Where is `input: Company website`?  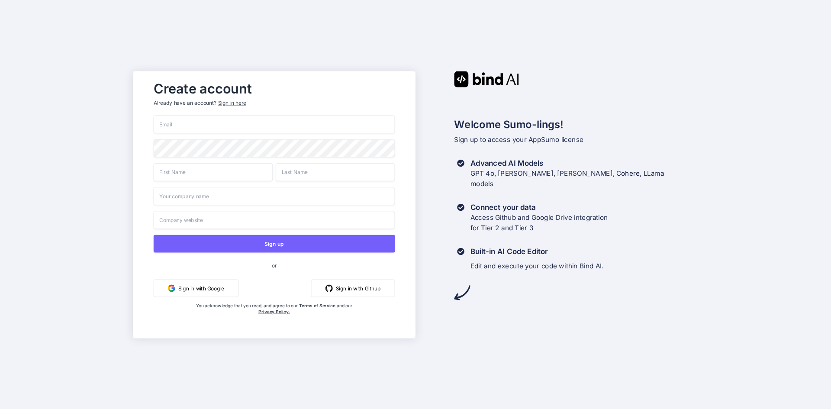
input: Company website is located at coordinates (275, 220).